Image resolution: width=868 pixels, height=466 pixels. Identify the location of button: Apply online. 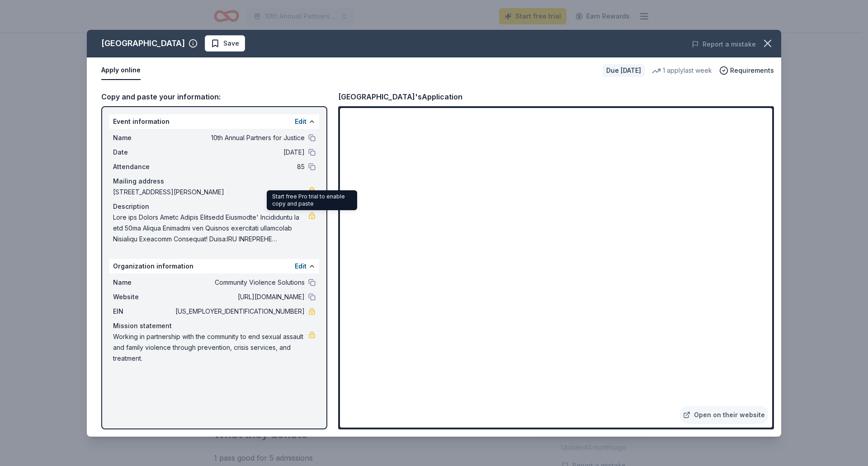
(121, 71).